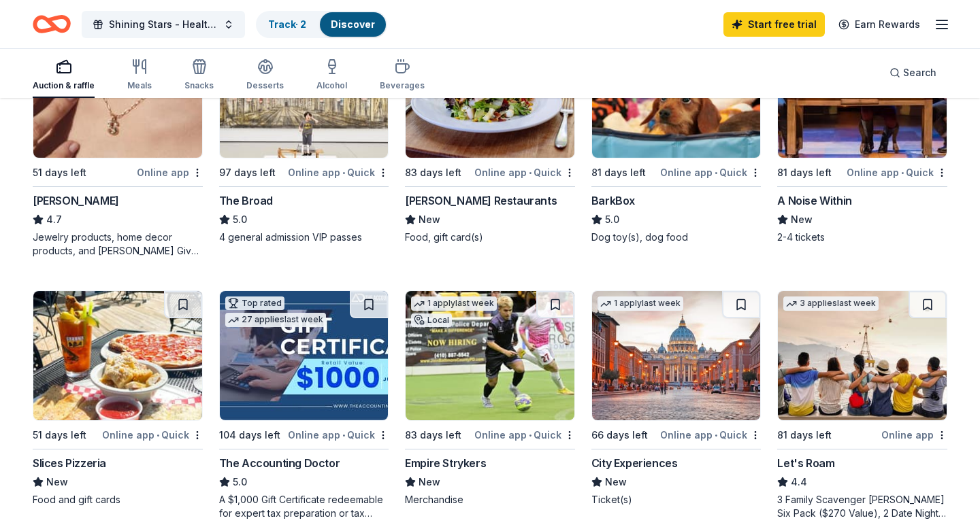  Describe the element at coordinates (445, 463) in the screenshot. I see `div: Empire Strykers` at that location.